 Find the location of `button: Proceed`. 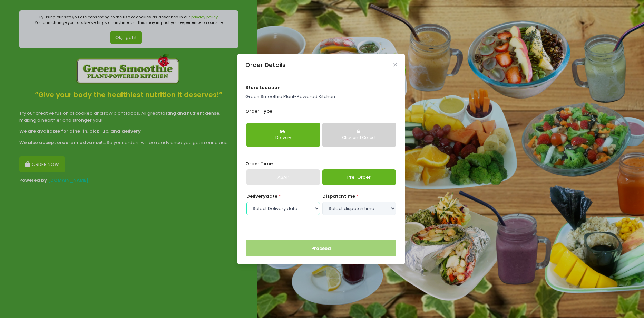

button: Proceed is located at coordinates (321, 249).